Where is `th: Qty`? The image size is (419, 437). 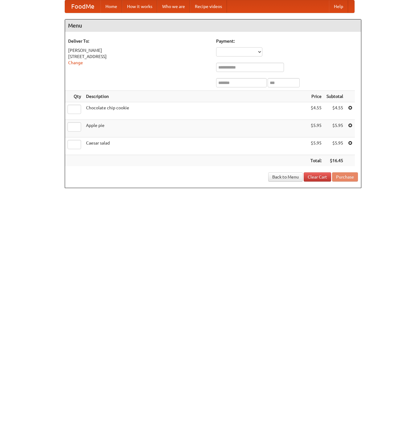 th: Qty is located at coordinates (74, 96).